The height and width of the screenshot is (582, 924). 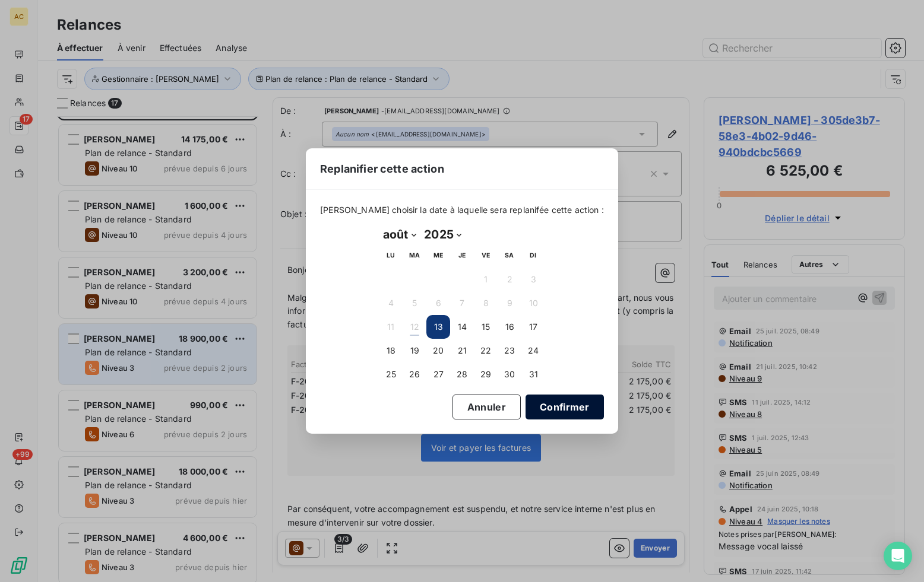 What do you see at coordinates (438, 374) in the screenshot?
I see `button: 27` at bounding box center [438, 374].